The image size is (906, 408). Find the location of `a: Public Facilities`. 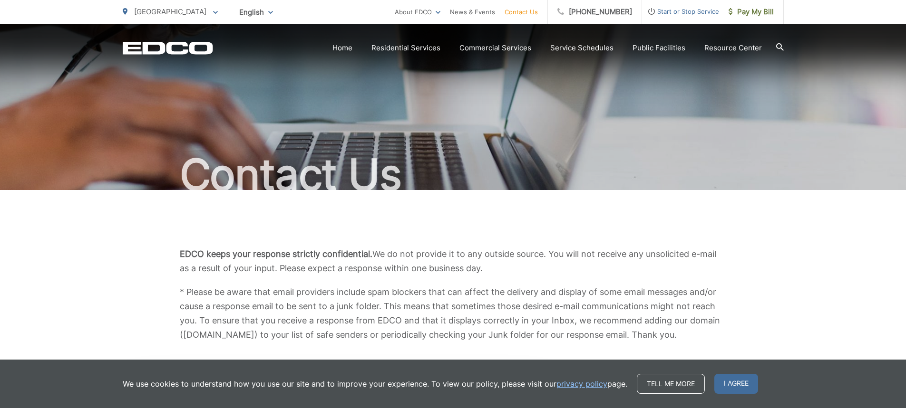

a: Public Facilities is located at coordinates (658, 48).